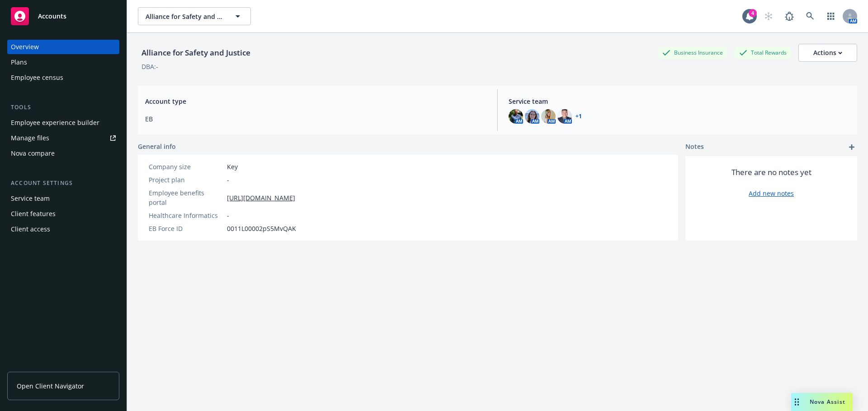 This screenshot has height=411, width=868. Describe the element at coordinates (753, 13) in the screenshot. I see `div: 4` at that location.